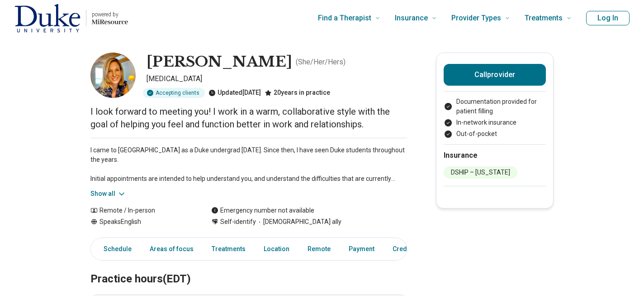 This screenshot has height=296, width=644. I want to click on button: Callprovider, so click(495, 75).